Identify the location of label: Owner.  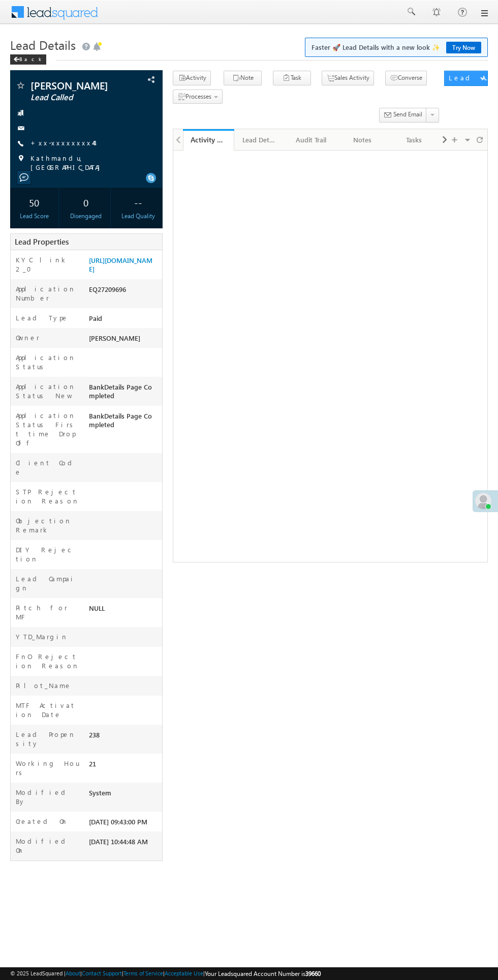
(27, 338).